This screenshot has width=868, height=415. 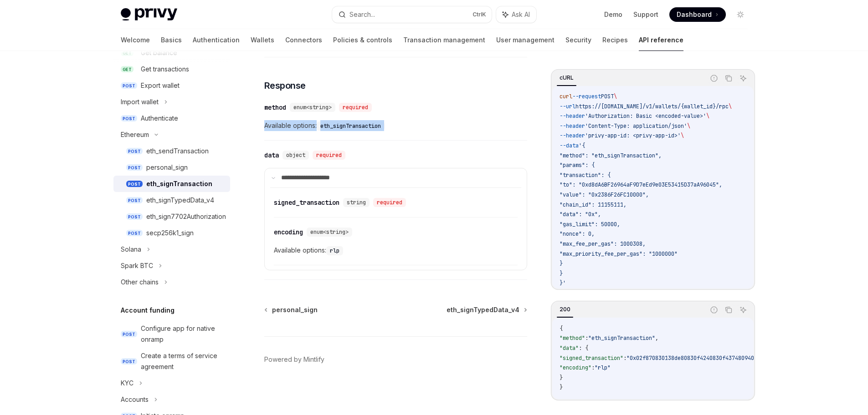 What do you see at coordinates (136, 40) in the screenshot?
I see `a: Welcome` at bounding box center [136, 40].